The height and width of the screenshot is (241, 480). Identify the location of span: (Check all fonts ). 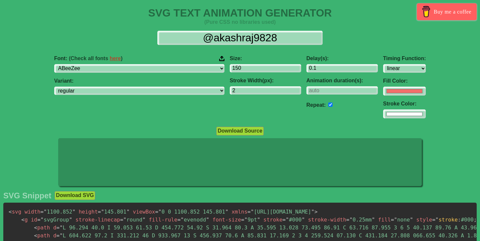
(96, 58).